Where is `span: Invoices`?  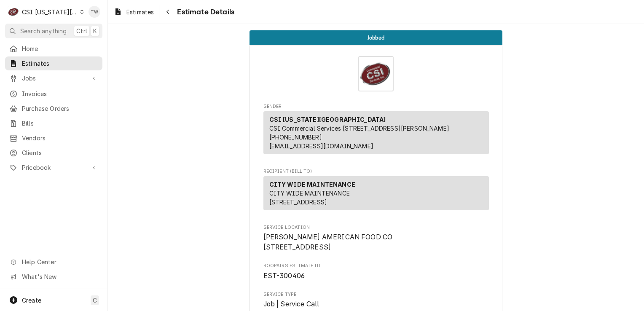 span: Invoices is located at coordinates (60, 93).